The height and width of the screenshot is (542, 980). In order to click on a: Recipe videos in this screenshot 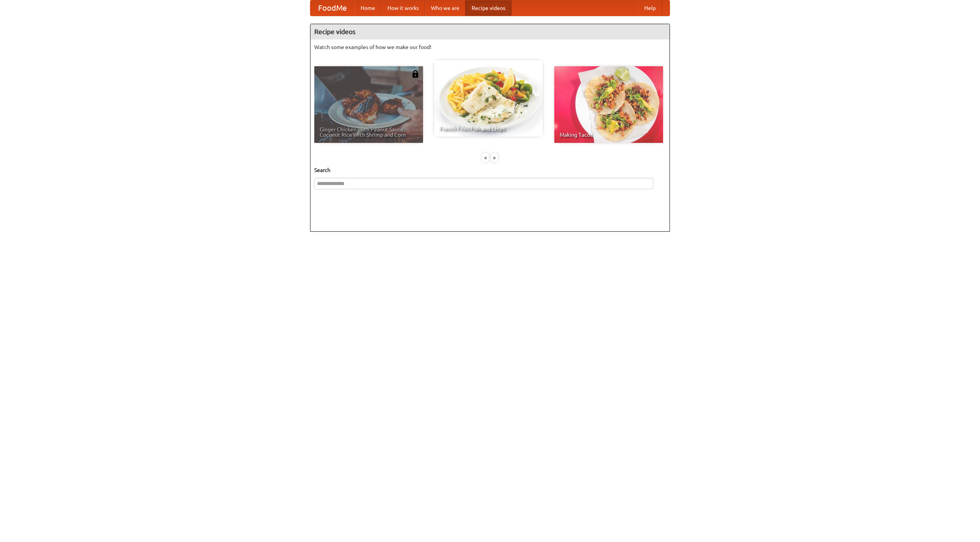, I will do `click(488, 8)`.